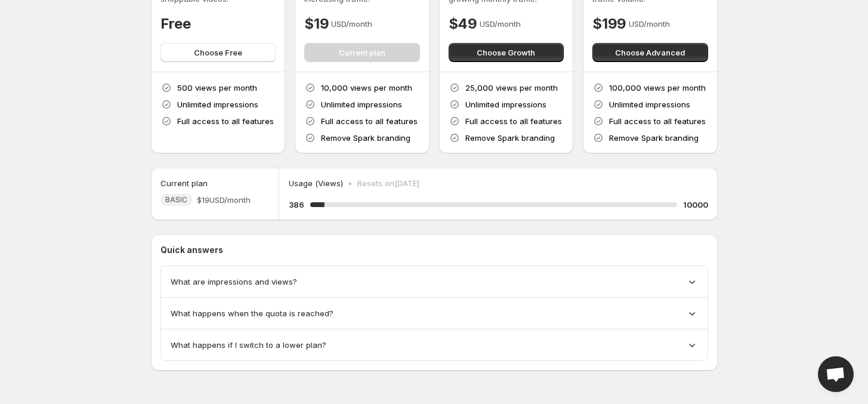  What do you see at coordinates (224, 200) in the screenshot?
I see `span: $19 USD/month` at bounding box center [224, 200].